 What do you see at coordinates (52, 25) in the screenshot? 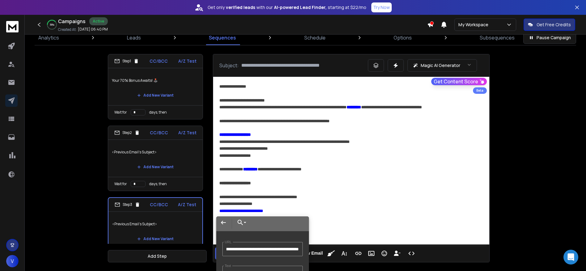
I see `p: 39 %` at bounding box center [52, 25].